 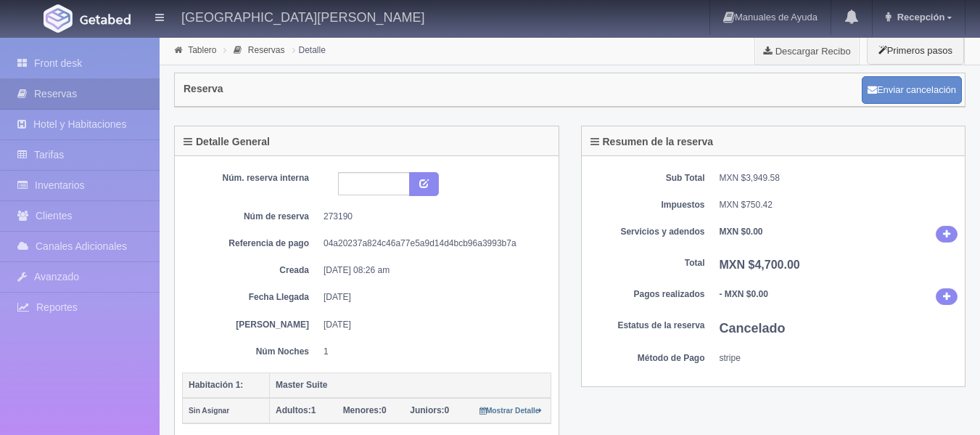 What do you see at coordinates (647, 358) in the screenshot?
I see `dt: Método de Pago` at bounding box center [647, 358].